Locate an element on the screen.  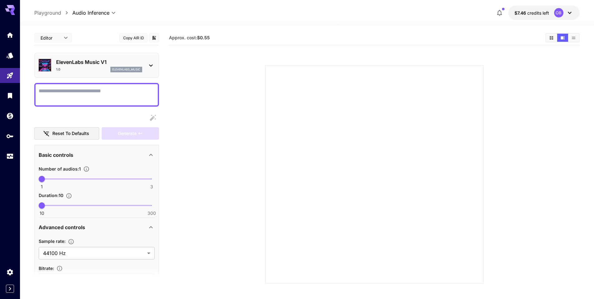
p: elevenlabs_music is located at coordinates (126, 70).